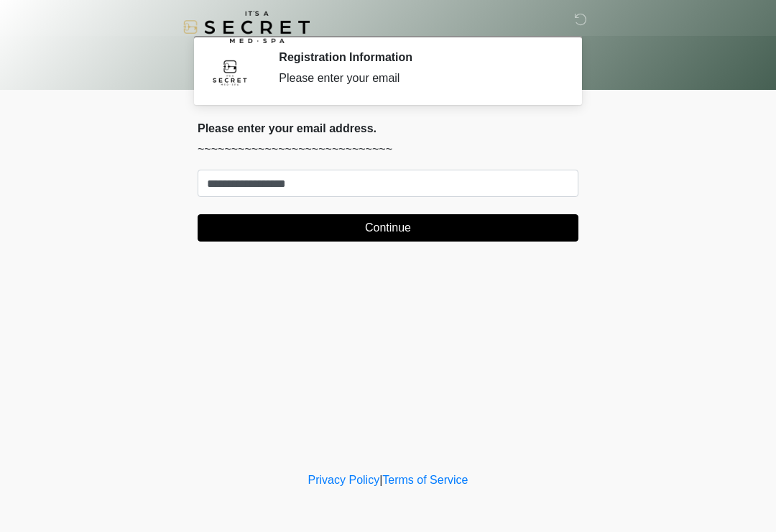 The image size is (776, 532). Describe the element at coordinates (417, 57) in the screenshot. I see `h2: Registration Information` at that location.